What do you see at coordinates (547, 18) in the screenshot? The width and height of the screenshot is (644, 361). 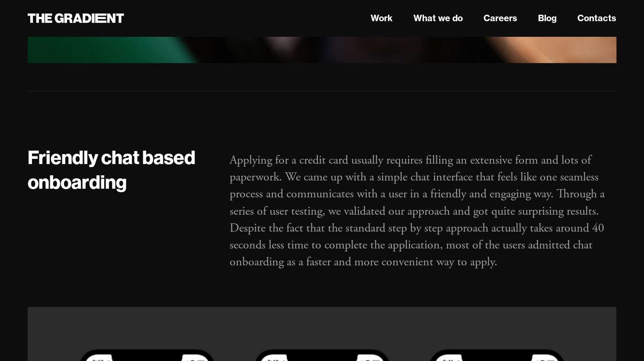 I see `a: Blog` at bounding box center [547, 18].